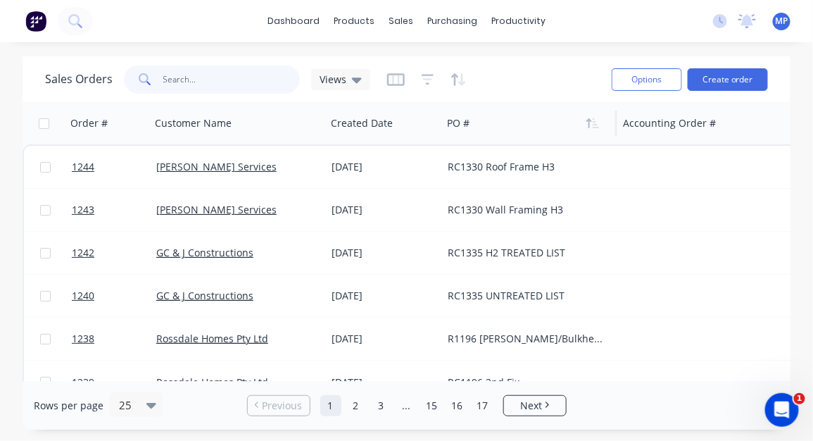  I want to click on a: Page 17, so click(483, 406).